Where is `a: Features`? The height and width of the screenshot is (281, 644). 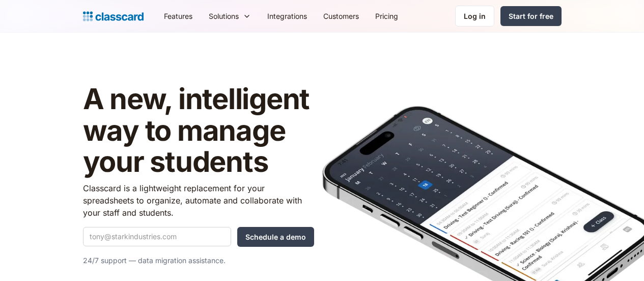 a: Features is located at coordinates (178, 16).